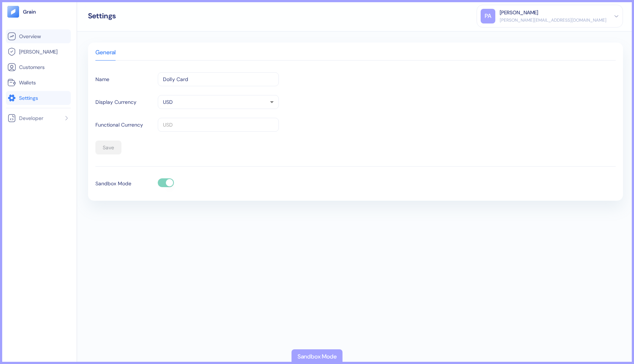 The height and width of the screenshot is (364, 634). Describe the element at coordinates (13, 11) in the screenshot. I see `img: logo-tablet-V2.svg` at that location.